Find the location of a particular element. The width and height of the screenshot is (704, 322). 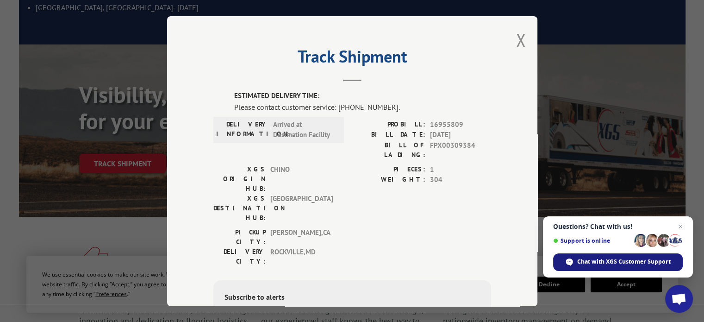

label: XGS DESTINATION HUB: is located at coordinates (239, 207).